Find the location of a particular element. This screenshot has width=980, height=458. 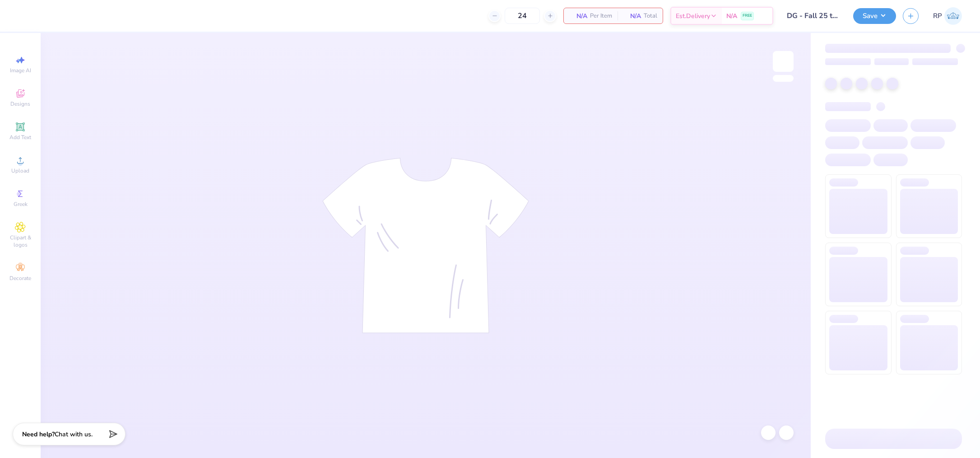

button: Save is located at coordinates (875, 16).